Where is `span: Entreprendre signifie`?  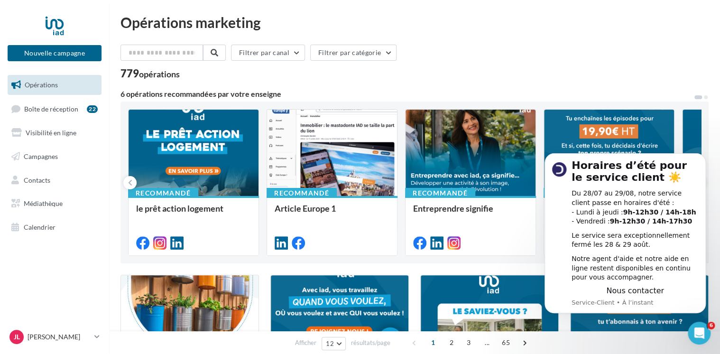 span: Entreprendre signifie is located at coordinates (453, 208).